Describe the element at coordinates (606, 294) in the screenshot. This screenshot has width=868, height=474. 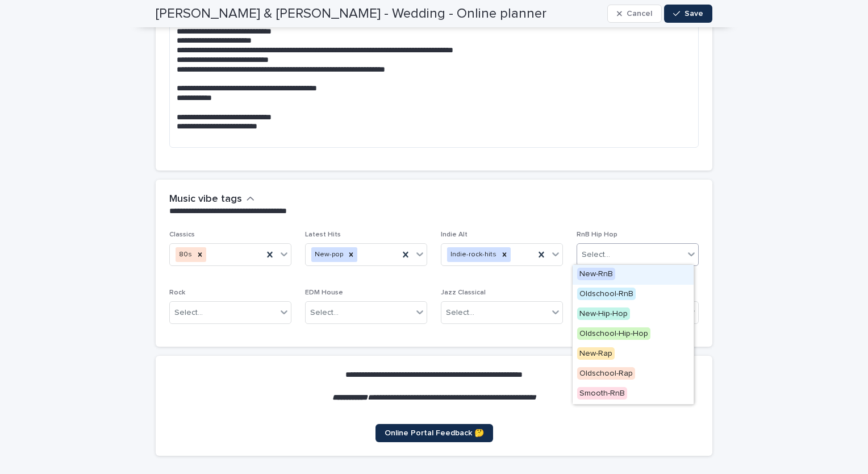
I see `span: Oldschool-RnB` at that location.